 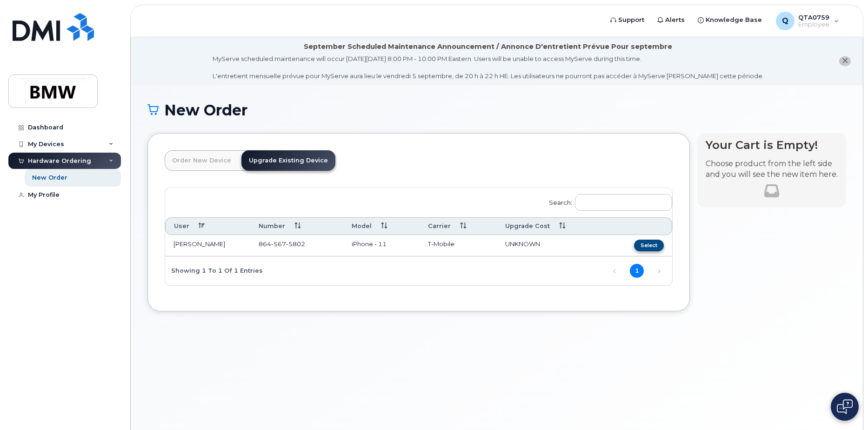 I want to click on span: 864, so click(x=282, y=244).